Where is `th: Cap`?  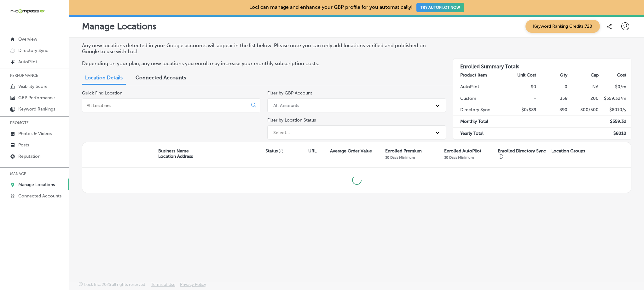 th: Cap is located at coordinates (583, 75).